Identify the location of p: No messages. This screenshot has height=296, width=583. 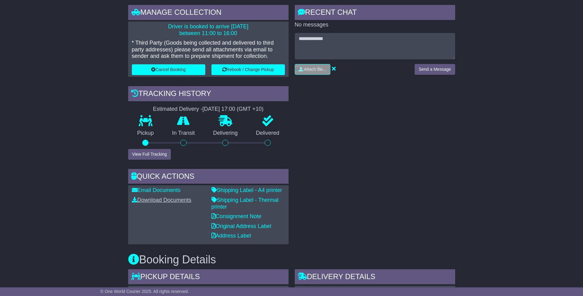
(375, 25).